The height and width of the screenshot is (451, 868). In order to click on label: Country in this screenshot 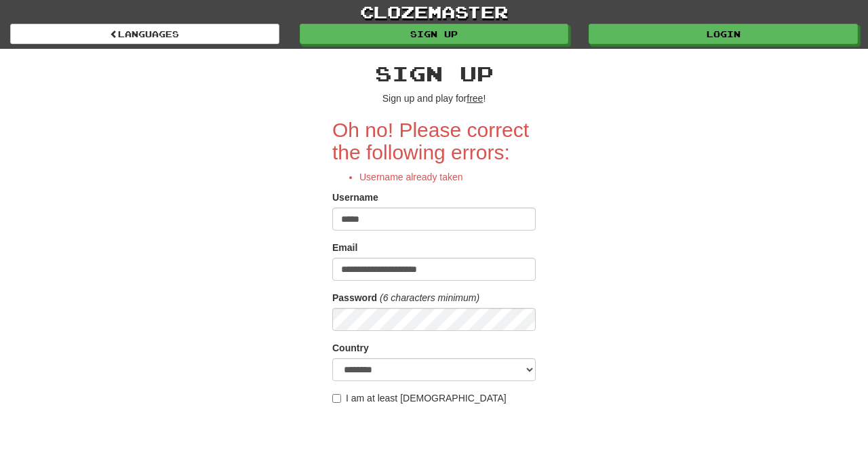, I will do `click(351, 348)`.